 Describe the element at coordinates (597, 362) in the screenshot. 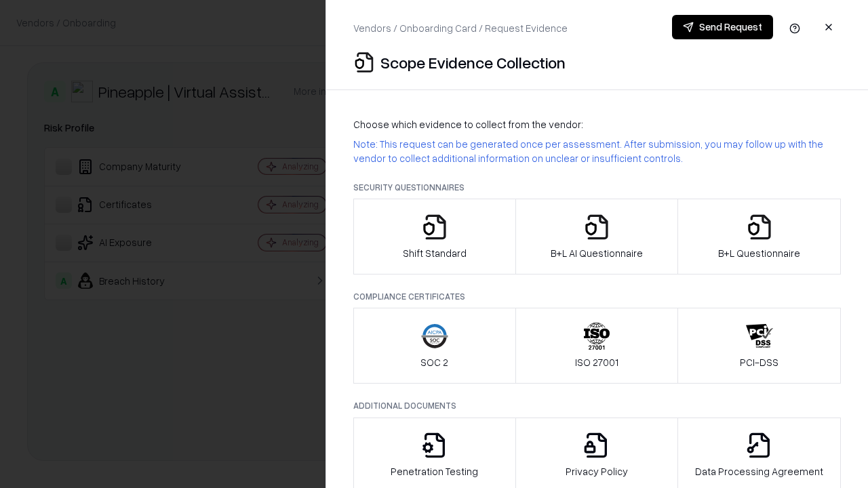

I see `p: ISO 27001` at that location.